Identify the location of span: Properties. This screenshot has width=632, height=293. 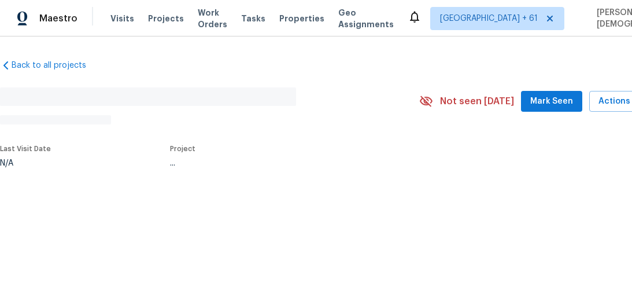
(302, 19).